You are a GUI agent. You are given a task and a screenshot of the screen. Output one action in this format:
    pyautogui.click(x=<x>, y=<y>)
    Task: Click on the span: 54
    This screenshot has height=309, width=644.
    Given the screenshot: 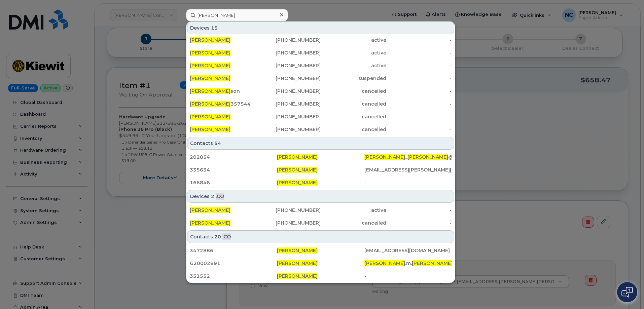 What is the action you would take?
    pyautogui.click(x=218, y=143)
    